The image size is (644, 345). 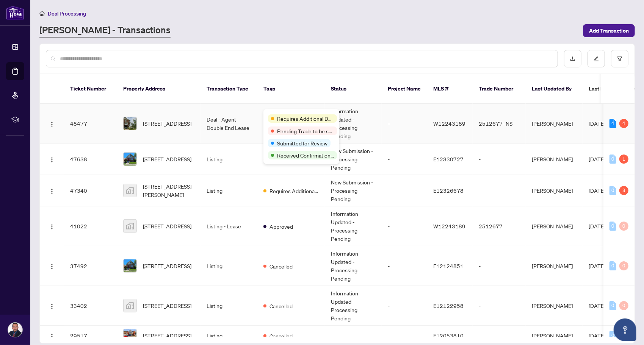 I want to click on td: 37492, so click(x=90, y=266).